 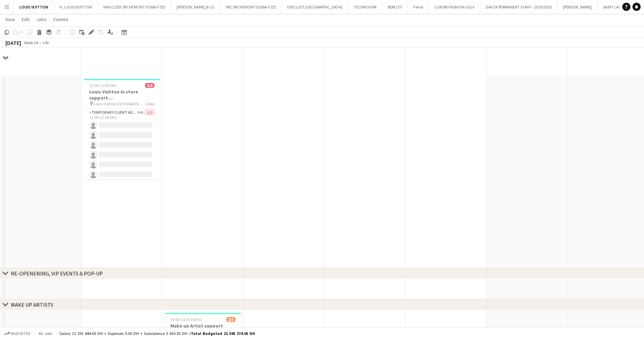 What do you see at coordinates (42, 20) in the screenshot?
I see `a: Jobs` at bounding box center [42, 20].